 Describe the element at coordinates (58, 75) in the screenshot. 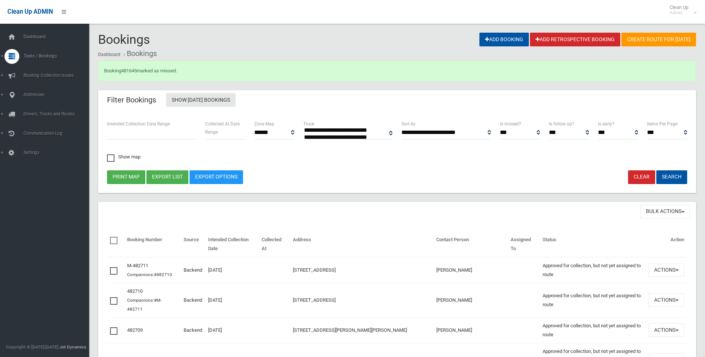

I see `span: Booking Collection Issues` at that location.